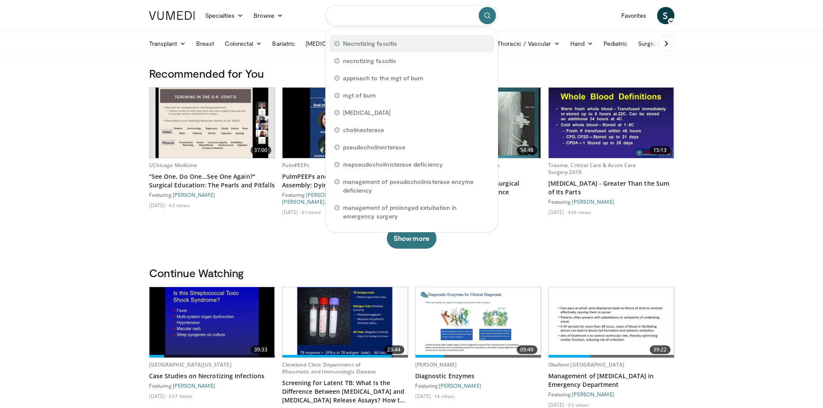 Image resolution: width=823 pixels, height=408 pixels. Describe the element at coordinates (345, 322) in the screenshot. I see `img: b764a565-556b-4ad7-b4d5-291e098b5a5f.620x360_q85_upscale.jpg` at that location.